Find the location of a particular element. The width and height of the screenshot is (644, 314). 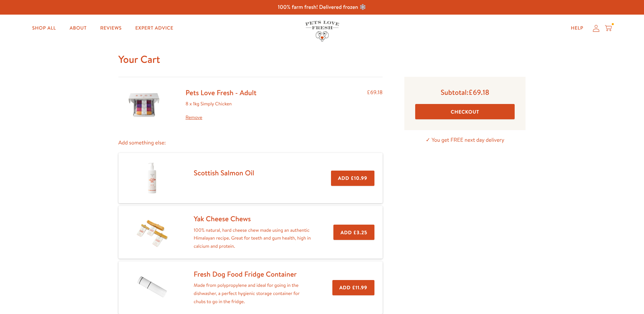

p: ✓ You get FREE next day delivery is located at coordinates (465, 140).